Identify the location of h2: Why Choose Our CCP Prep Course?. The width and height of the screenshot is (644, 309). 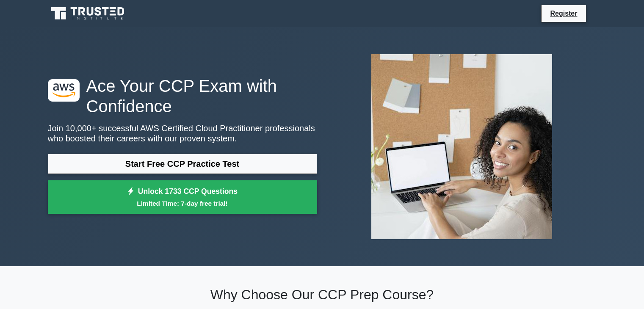
(322, 295).